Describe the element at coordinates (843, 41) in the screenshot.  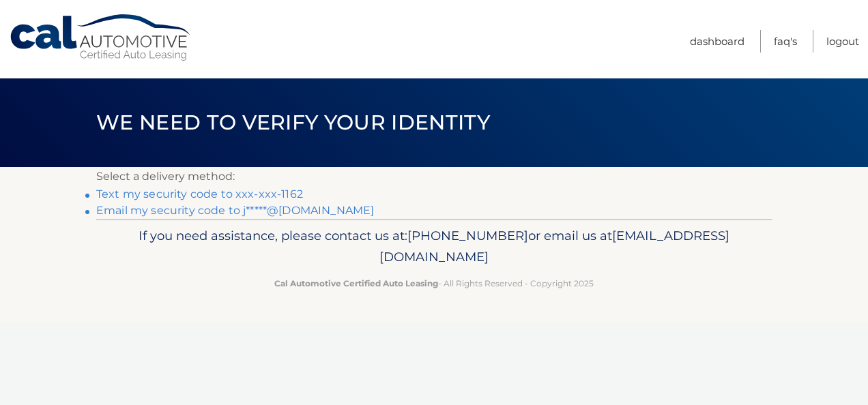
I see `a: Logout` at that location.